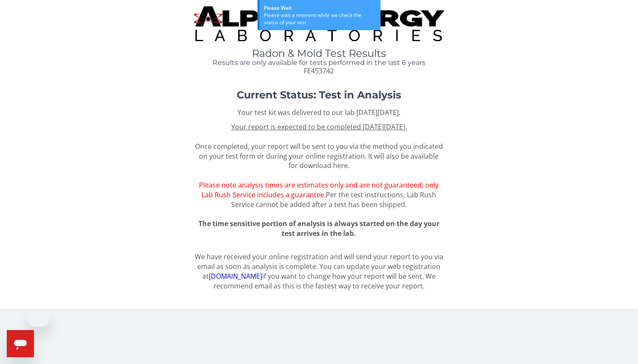 This screenshot has height=364, width=638. What do you see at coordinates (319, 24) in the screenshot?
I see `img: TightCrop.jpg` at bounding box center [319, 24].